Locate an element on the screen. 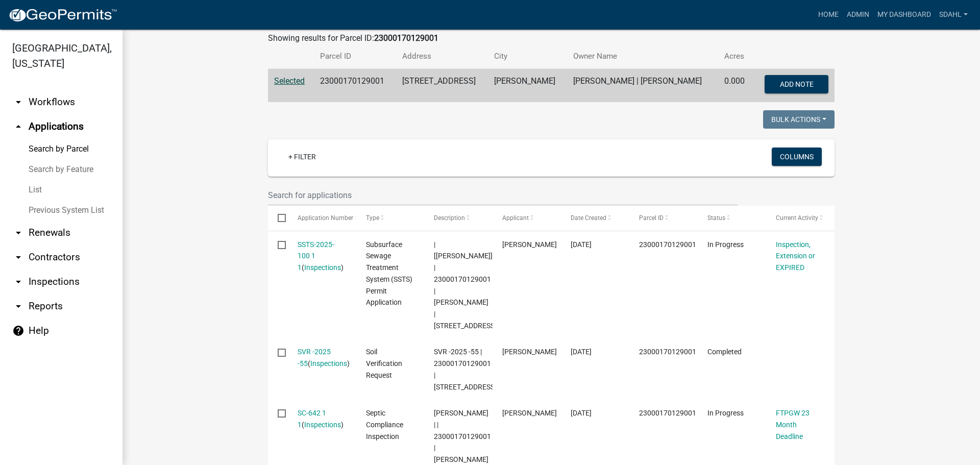 Image resolution: width=980 pixels, height=465 pixels. span: Application Number is located at coordinates (325, 218).